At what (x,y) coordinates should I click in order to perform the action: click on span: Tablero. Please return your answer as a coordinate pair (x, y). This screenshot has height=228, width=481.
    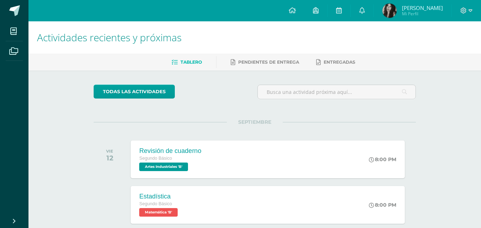
    Looking at the image, I should click on (191, 62).